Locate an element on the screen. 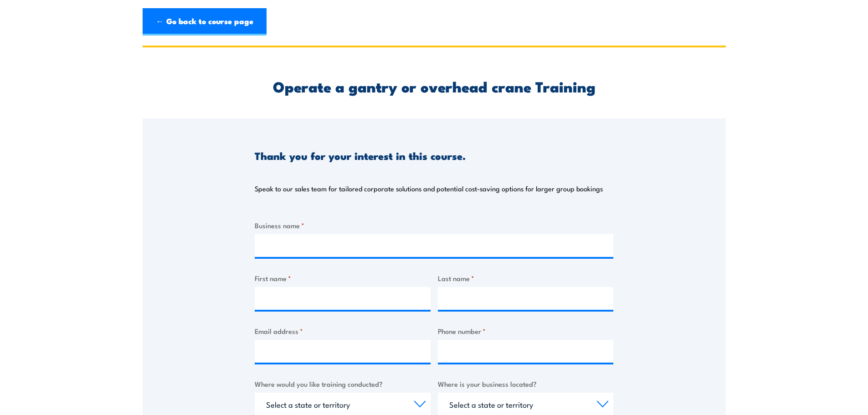 The image size is (868, 415). p: Speak to our sales team for tailored corporate solutions and potential cost-saving options for la... is located at coordinates (429, 189).